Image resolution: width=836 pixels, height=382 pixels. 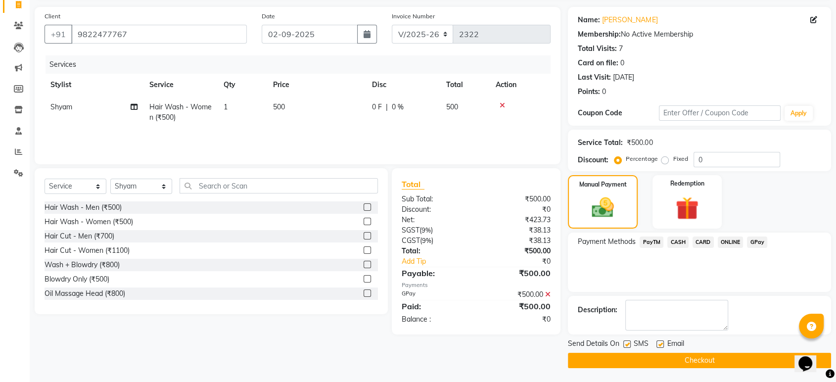 I want to click on div: Coupon Code, so click(x=618, y=113).